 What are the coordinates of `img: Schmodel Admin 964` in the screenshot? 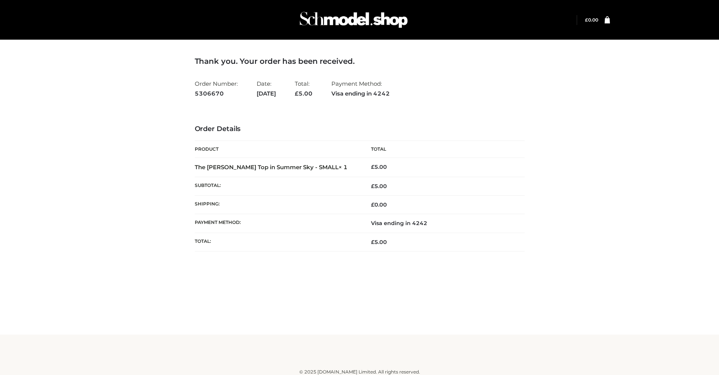 It's located at (354, 20).